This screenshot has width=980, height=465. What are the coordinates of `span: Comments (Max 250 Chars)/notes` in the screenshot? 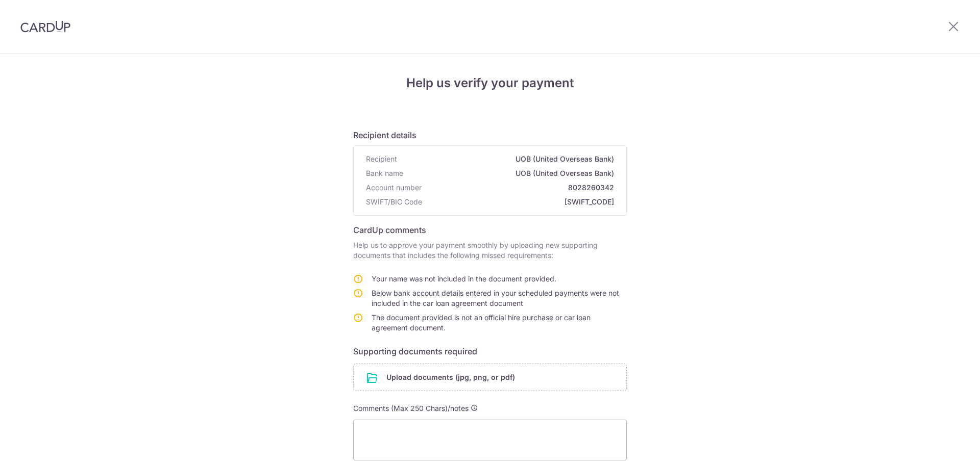 It's located at (410, 408).